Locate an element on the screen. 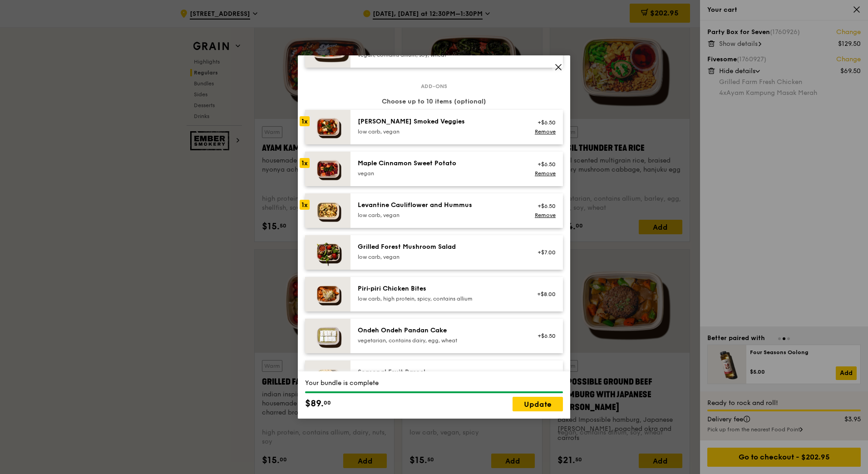 The image size is (868, 474). div: Grilled Forest Mushroom Salad is located at coordinates (439, 247).